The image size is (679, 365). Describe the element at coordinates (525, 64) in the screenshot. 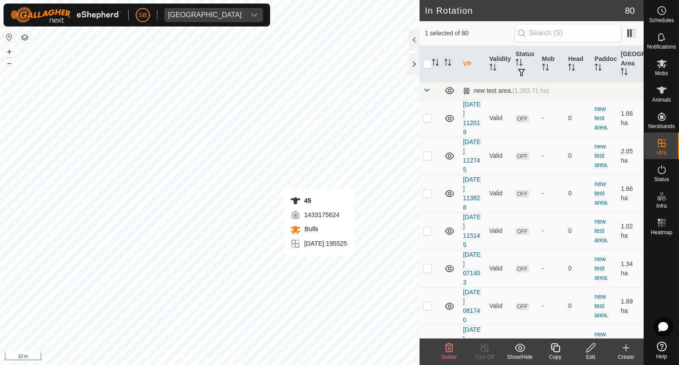

I see `th: Status` at that location.